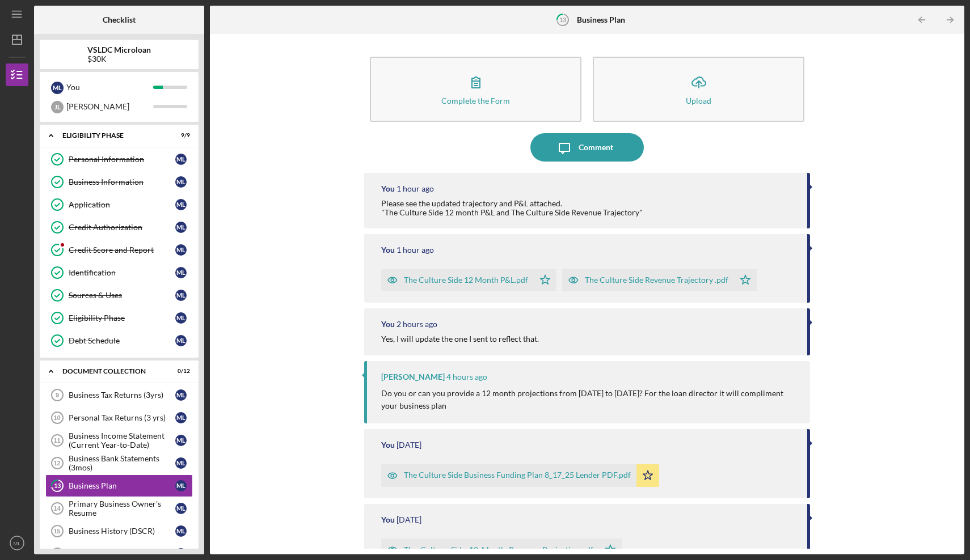 The image size is (970, 560). Describe the element at coordinates (119, 159) in the screenshot. I see `a: Personal InformationML` at that location.